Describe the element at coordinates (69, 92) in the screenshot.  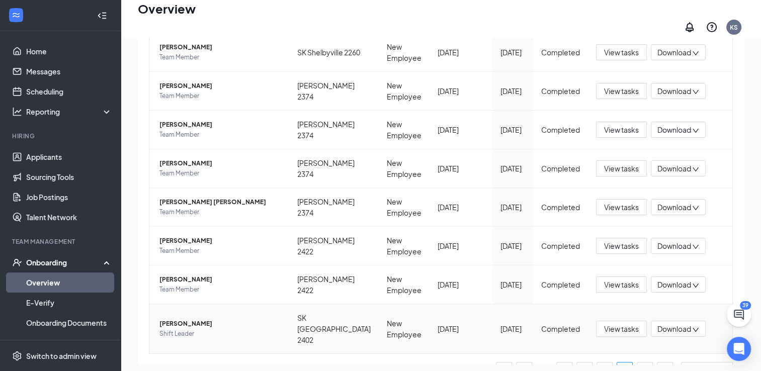
I see `a: Scheduling` at that location.